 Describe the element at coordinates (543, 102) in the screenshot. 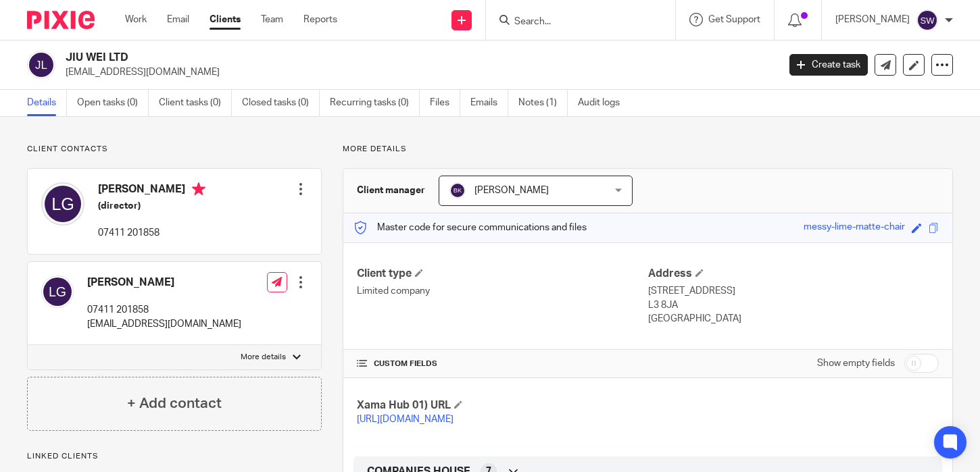

I see `a: Notes (1)` at that location.